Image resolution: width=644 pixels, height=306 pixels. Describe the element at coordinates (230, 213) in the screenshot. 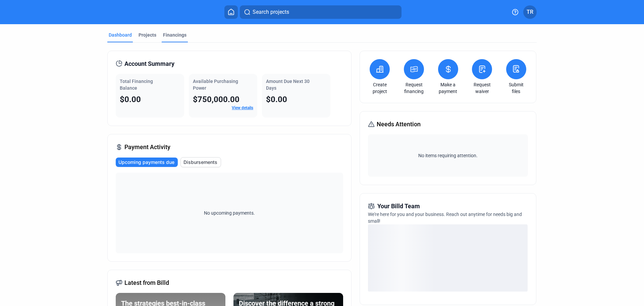

I see `span: No upcoming payments.` at that location.